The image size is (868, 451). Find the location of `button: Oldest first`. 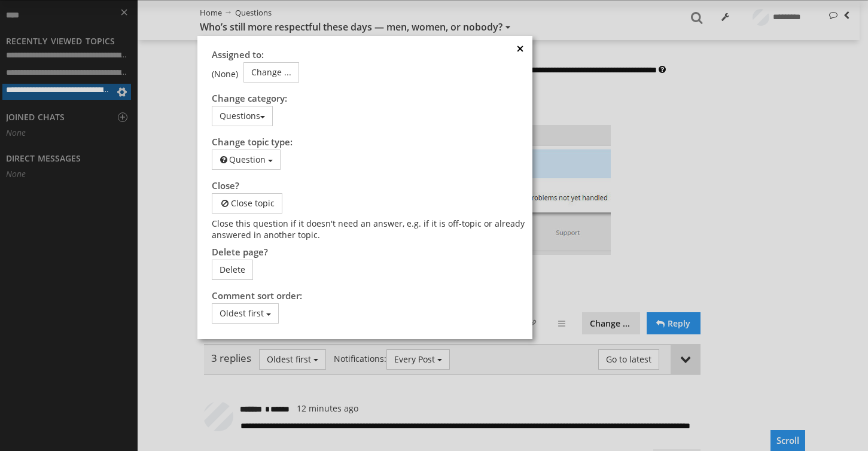

button: Oldest first is located at coordinates (245, 314).